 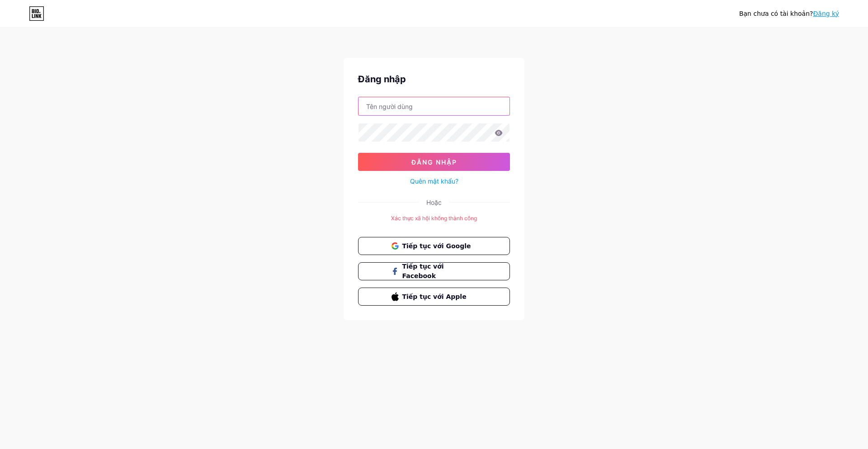 What do you see at coordinates (436, 246) in the screenshot?
I see `font: Tiếp tục với Google` at bounding box center [436, 246].